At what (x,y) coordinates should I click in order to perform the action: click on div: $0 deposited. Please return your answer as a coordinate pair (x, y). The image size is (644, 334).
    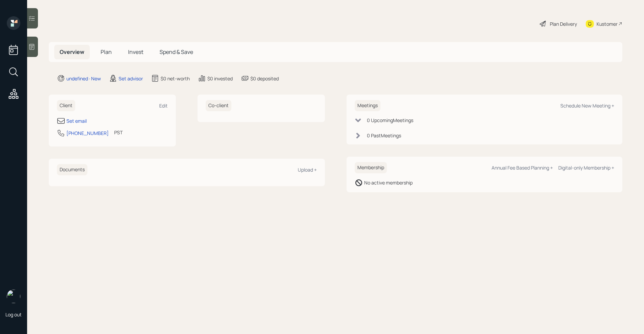
    Looking at the image, I should click on (265, 78).